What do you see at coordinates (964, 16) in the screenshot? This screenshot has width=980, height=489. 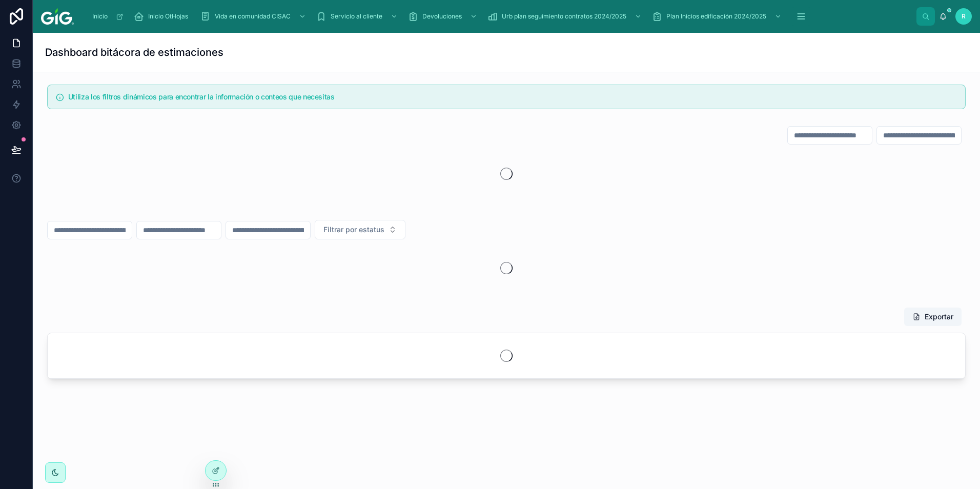 I see `span: R` at bounding box center [964, 16].